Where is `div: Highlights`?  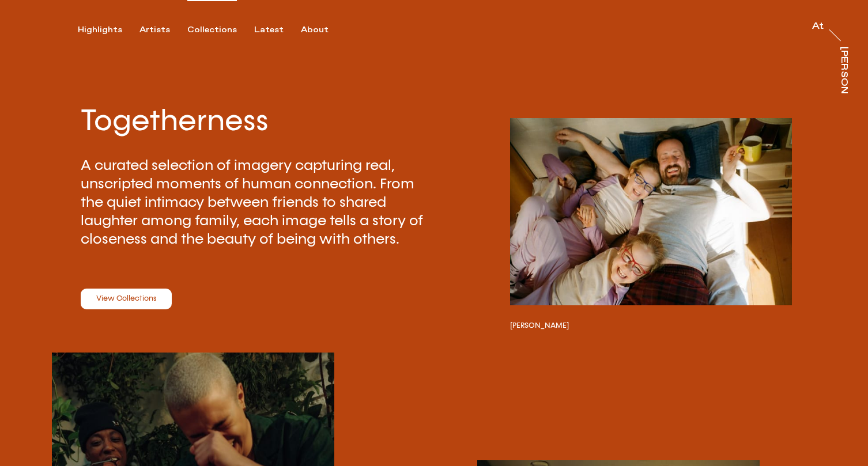
div: Highlights is located at coordinates (100, 30).